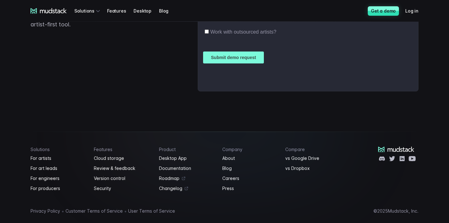 This screenshot has width=449, height=223. What do you see at coordinates (250, 149) in the screenshot?
I see `h4: Company` at bounding box center [250, 149].